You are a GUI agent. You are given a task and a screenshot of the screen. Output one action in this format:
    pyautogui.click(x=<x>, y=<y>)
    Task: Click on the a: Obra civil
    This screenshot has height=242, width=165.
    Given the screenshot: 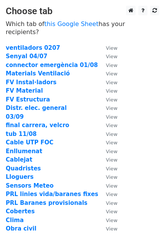 What is the action you would take?
    pyautogui.click(x=21, y=229)
    